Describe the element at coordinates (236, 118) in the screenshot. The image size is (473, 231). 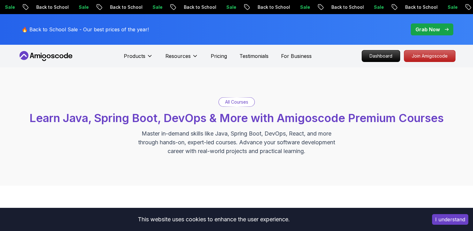
I see `span: Learn Java, Spring Boot, DevOps & More with Amigoscode Premium Courses` at that location.